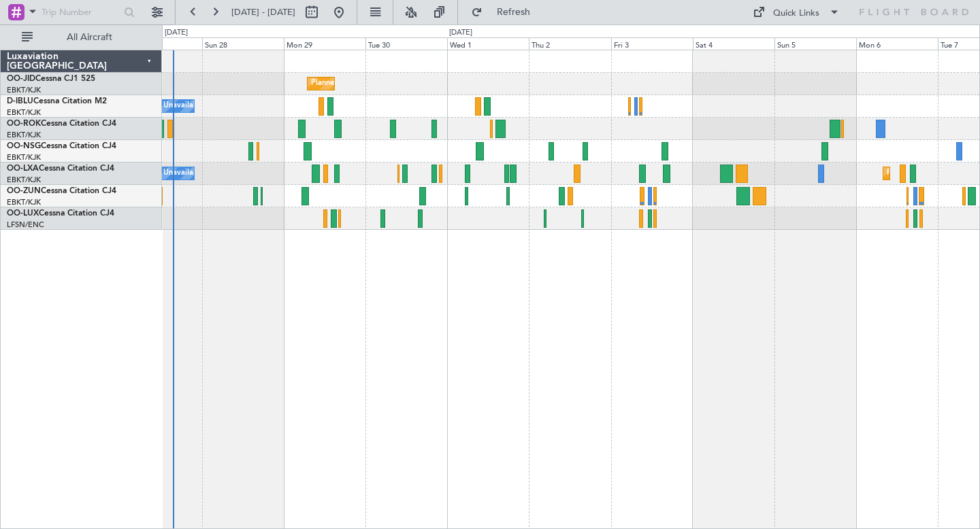 The width and height of the screenshot is (980, 529). What do you see at coordinates (24, 146) in the screenshot?
I see `span: OO-NSG` at bounding box center [24, 146].